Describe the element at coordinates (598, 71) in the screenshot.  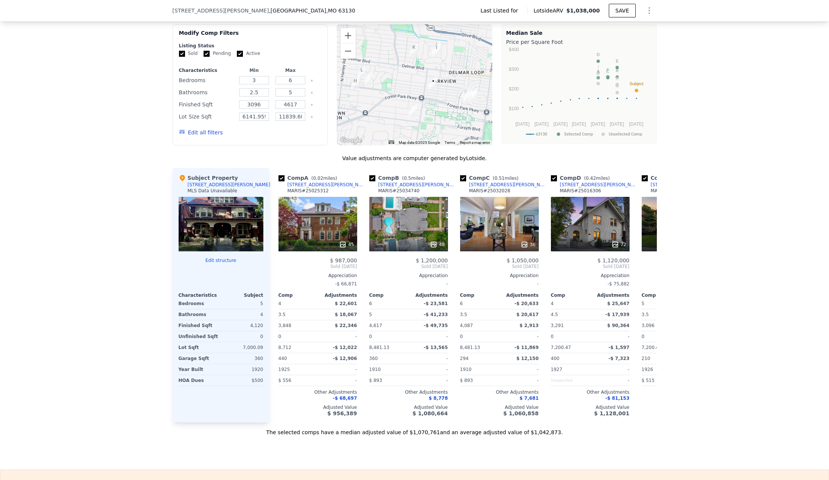
I see `text: A` at that location.